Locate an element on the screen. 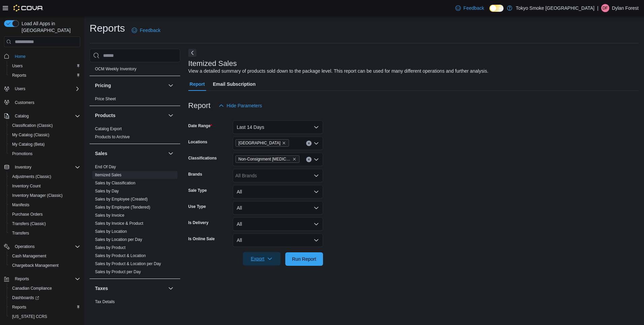 The height and width of the screenshot is (325, 644). button: Home is located at coordinates (42, 56).